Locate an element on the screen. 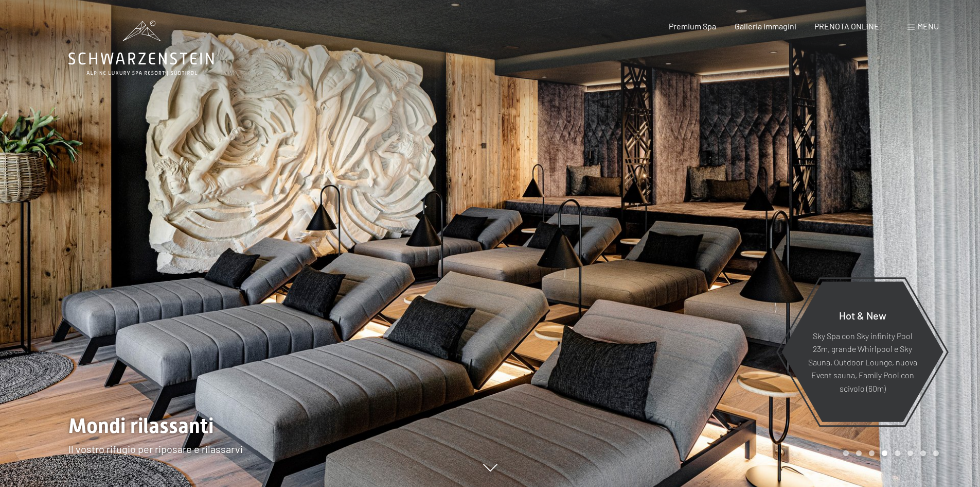  div: Carousel Page 6 is located at coordinates (910, 453).